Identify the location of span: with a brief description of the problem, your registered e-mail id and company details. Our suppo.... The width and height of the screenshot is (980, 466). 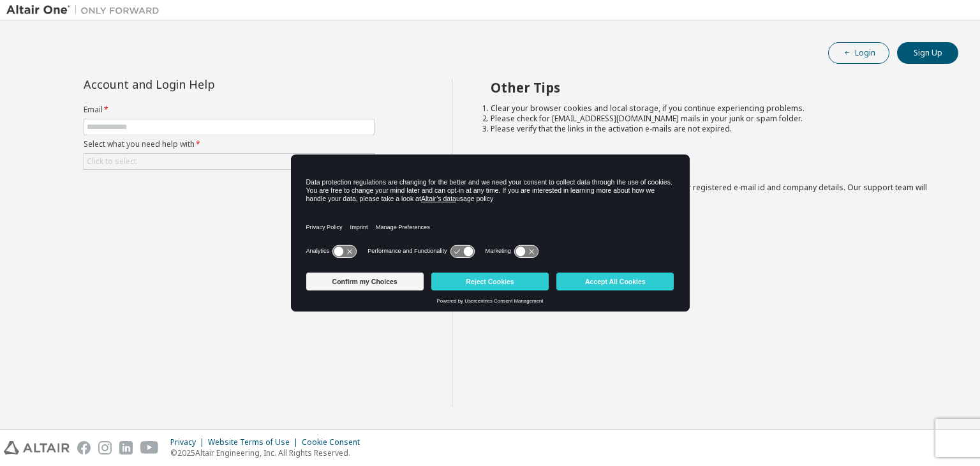
(708, 192).